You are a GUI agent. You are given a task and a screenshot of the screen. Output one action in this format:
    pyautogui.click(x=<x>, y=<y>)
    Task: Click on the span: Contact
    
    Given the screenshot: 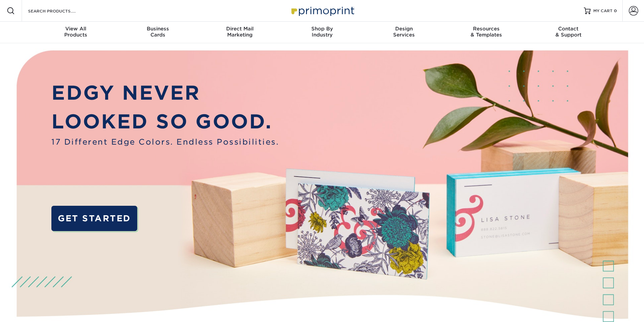 What is the action you would take?
    pyautogui.click(x=569, y=29)
    